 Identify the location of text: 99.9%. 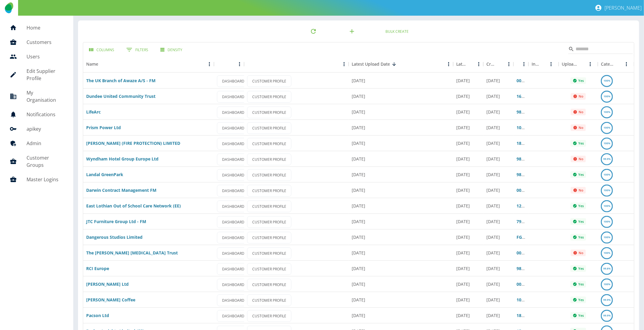
(607, 299).